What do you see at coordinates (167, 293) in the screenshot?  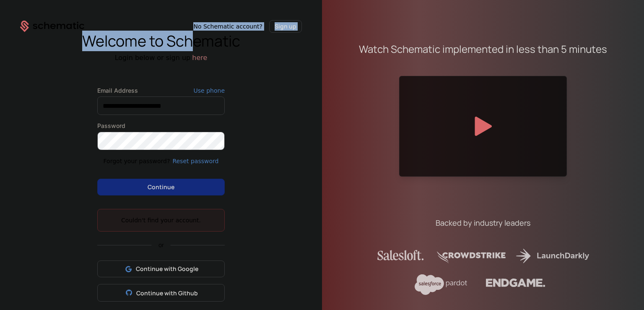 I see `span: Continue with Github` at bounding box center [167, 293].